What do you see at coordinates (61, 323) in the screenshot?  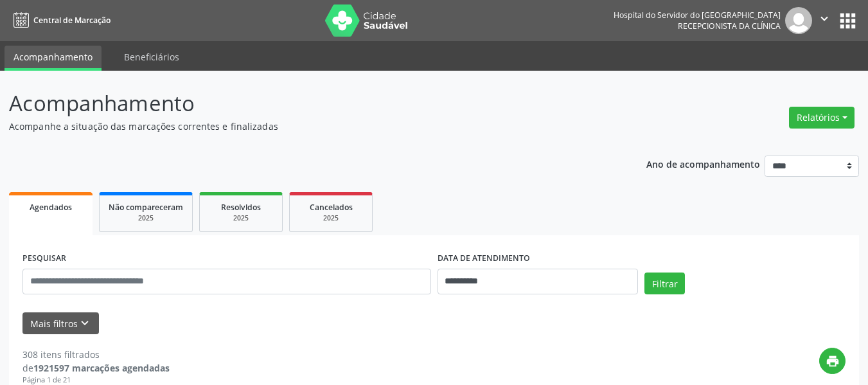 I see `button: Mais filtroskeyboard_arrow_down` at bounding box center [61, 323].